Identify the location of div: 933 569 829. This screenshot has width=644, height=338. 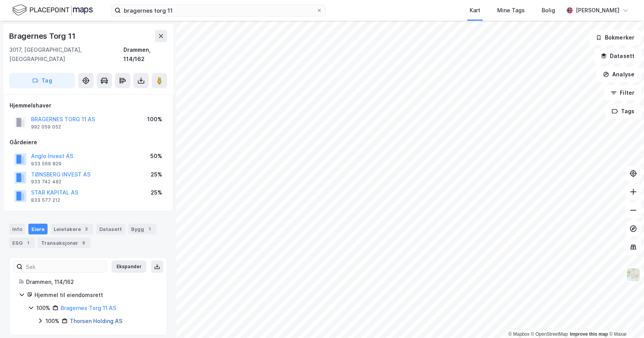
(46, 164).